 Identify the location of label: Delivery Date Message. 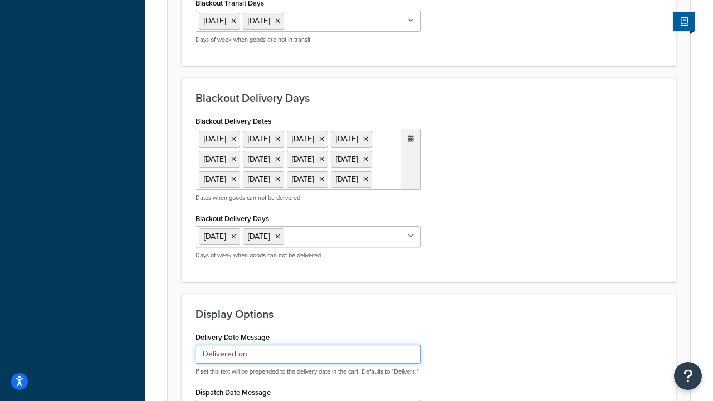
(232, 337).